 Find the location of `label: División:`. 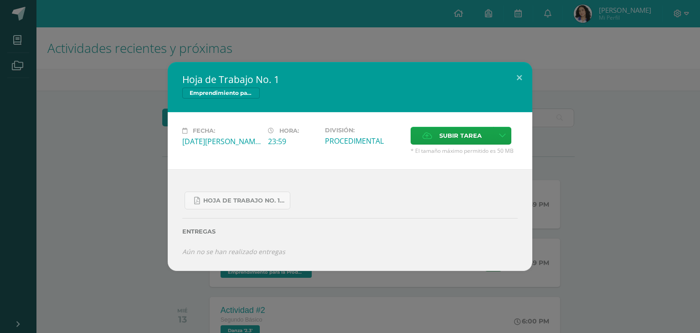

label: División: is located at coordinates (364, 130).